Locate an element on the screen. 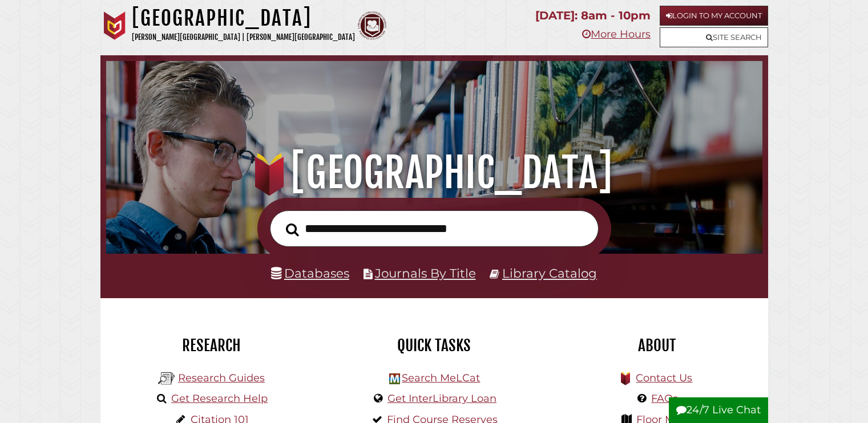 This screenshot has width=868, height=423. img: Calvin University is located at coordinates (115, 26).